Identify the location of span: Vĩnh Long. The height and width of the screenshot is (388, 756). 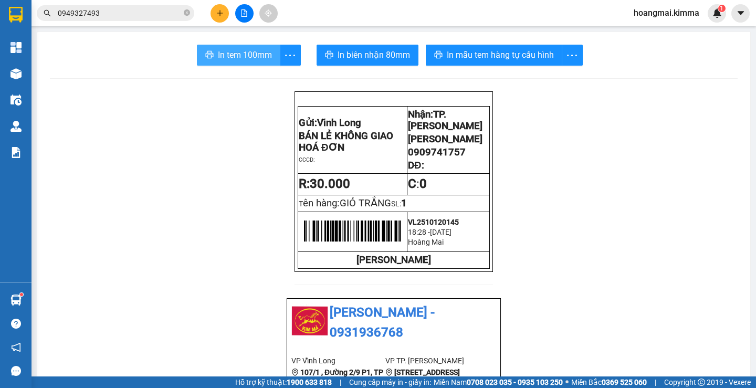
(339, 123).